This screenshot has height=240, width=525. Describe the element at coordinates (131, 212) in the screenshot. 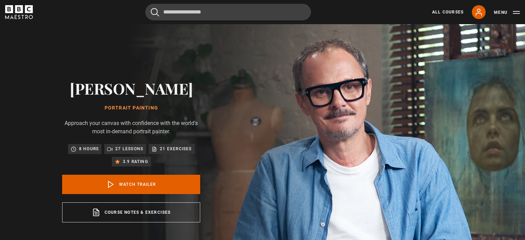

I see `a: Course notes & exercises` at that location.